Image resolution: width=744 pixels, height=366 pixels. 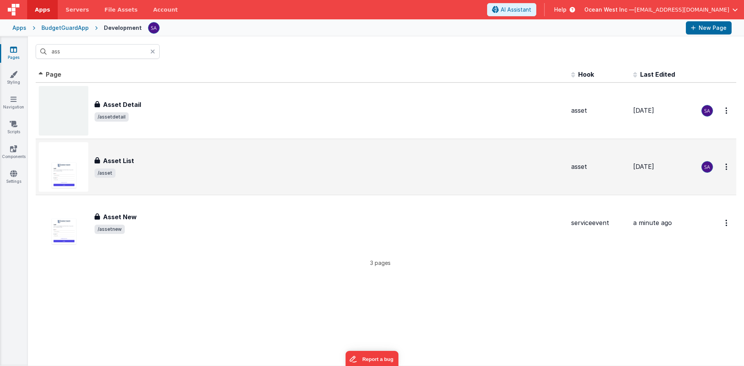 What do you see at coordinates (98, 52) in the screenshot?
I see `input: Search pages, id's ...` at bounding box center [98, 52].